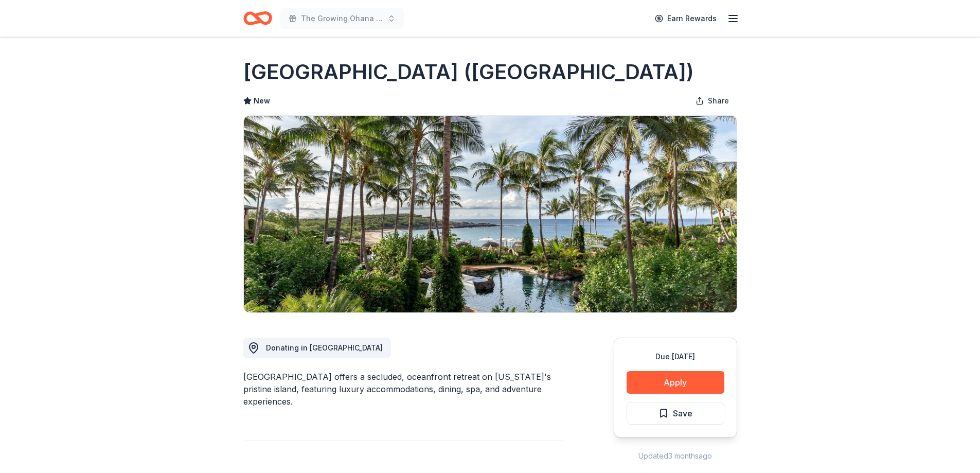 This screenshot has width=980, height=473. What do you see at coordinates (342, 18) in the screenshot?
I see `button: The Growing Ohana Fundraiser Gala` at bounding box center [342, 18].